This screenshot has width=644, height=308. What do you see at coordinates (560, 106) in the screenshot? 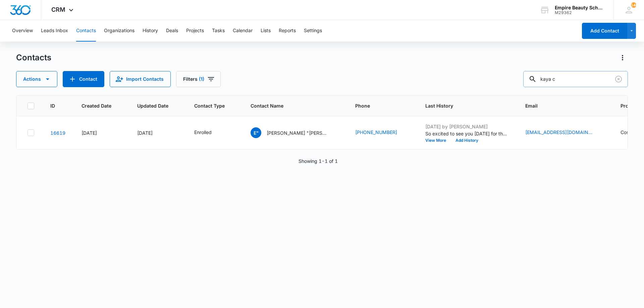
I see `span: Email` at bounding box center [560, 106].